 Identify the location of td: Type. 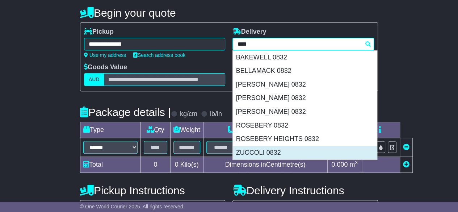
(110, 130).